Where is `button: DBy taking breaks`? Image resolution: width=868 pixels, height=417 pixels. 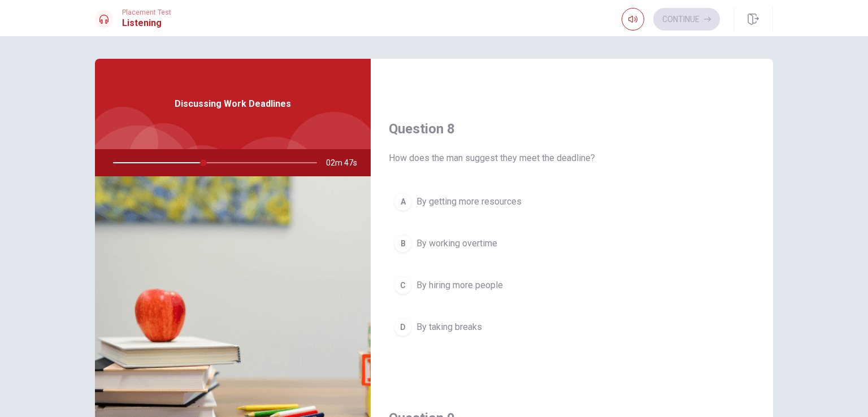 button: DBy taking breaks is located at coordinates (572, 327).